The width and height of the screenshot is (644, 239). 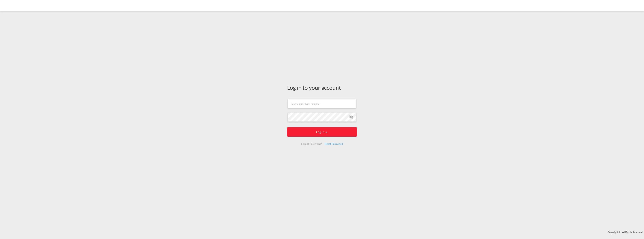 What do you see at coordinates (322, 104) in the screenshot?
I see `input: Enter email/phone number` at bounding box center [322, 104].